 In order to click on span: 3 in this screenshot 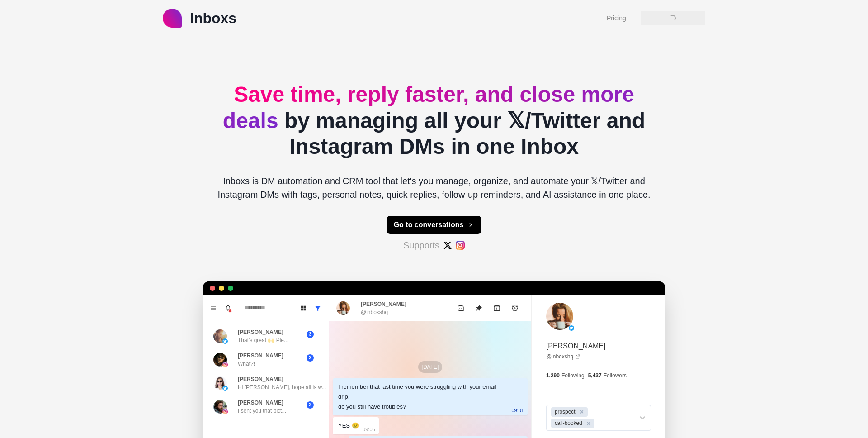, I will do `click(310, 334)`.